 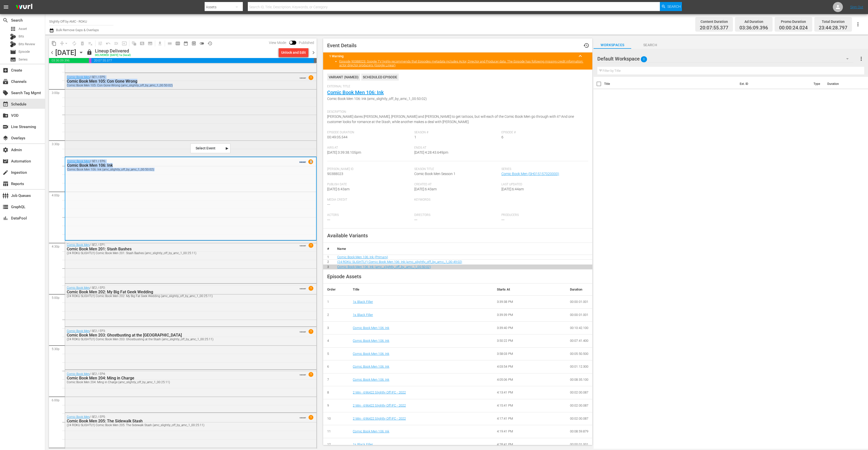 What do you see at coordinates (344, 277) in the screenshot?
I see `span: Episode Assets` at bounding box center [344, 277].